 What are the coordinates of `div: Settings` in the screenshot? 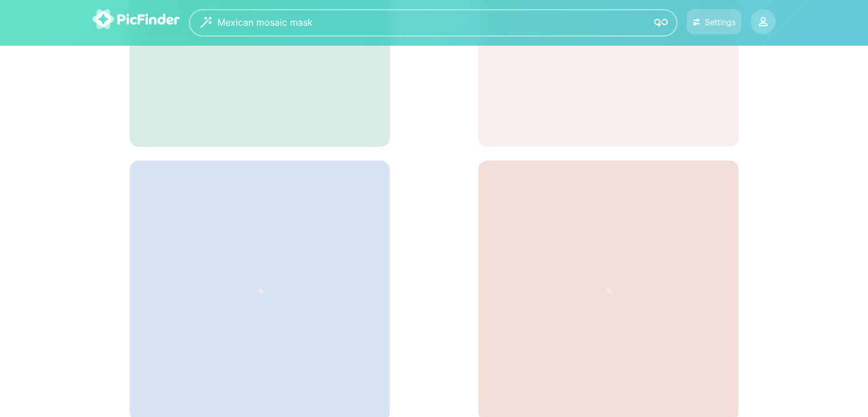 It's located at (719, 22).